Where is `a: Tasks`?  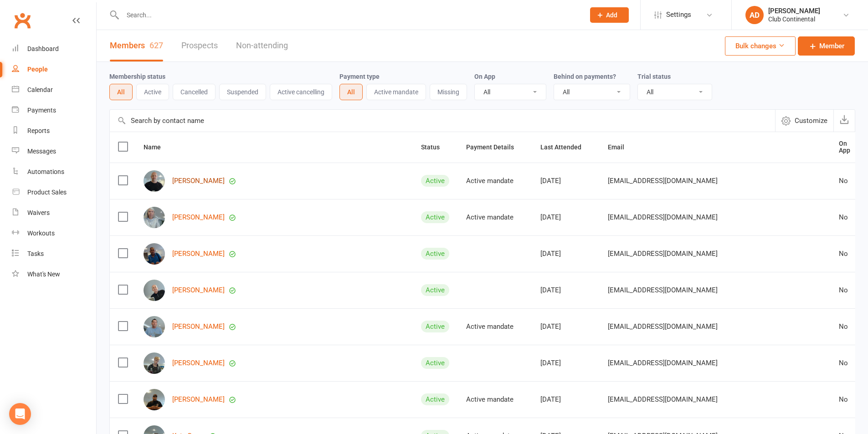
a: Tasks is located at coordinates (54, 254).